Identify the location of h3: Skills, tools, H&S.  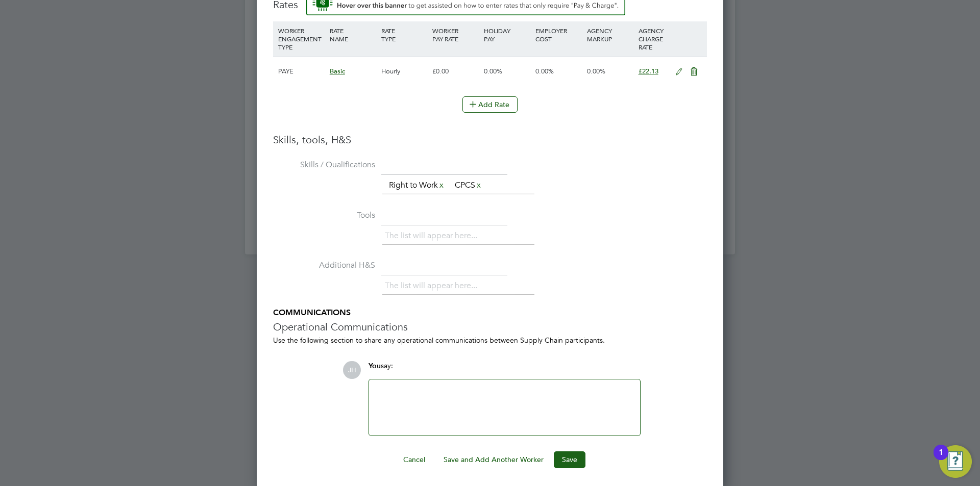
(490, 140).